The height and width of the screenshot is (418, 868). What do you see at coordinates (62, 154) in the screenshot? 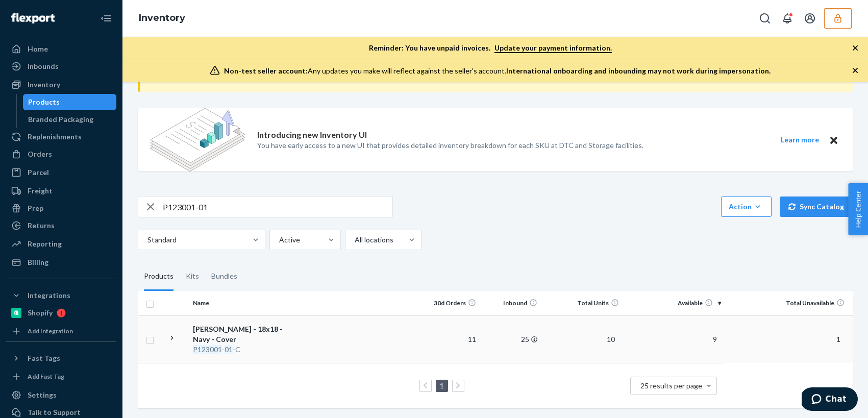
I see `a: Orders` at bounding box center [62, 154].